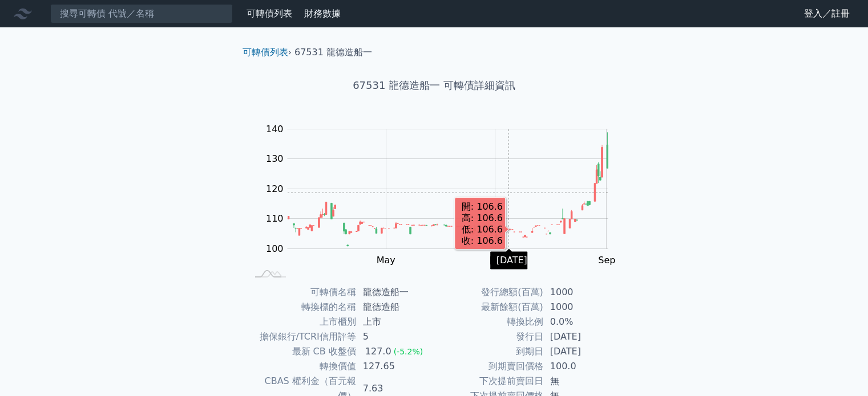 This screenshot has height=396, width=868. What do you see at coordinates (386, 260) in the screenshot?
I see `tspan: May` at bounding box center [386, 260].